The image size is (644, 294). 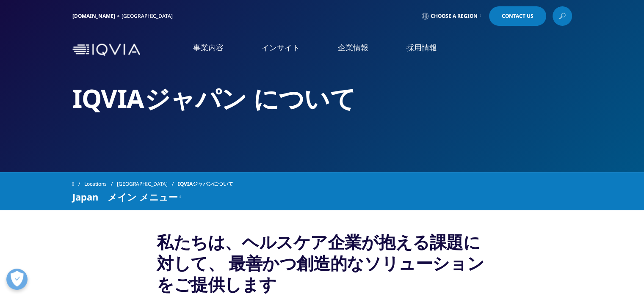 I want to click on span: Choose a Region, so click(x=454, y=16).